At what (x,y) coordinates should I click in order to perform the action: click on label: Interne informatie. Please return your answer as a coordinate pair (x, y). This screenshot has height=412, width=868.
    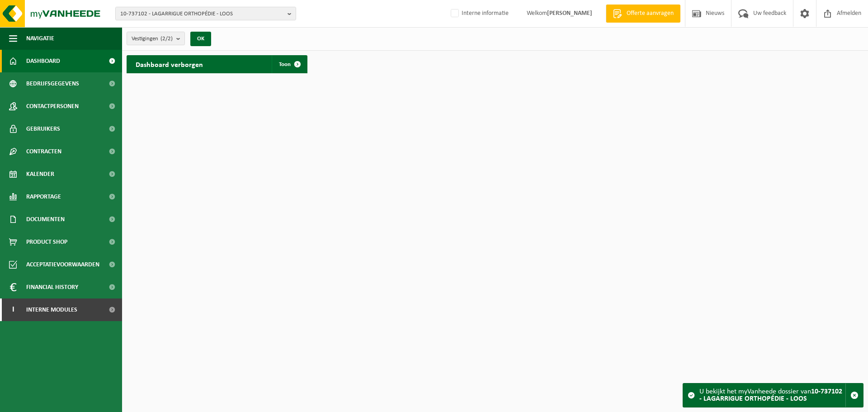
    Looking at the image, I should click on (478, 13).